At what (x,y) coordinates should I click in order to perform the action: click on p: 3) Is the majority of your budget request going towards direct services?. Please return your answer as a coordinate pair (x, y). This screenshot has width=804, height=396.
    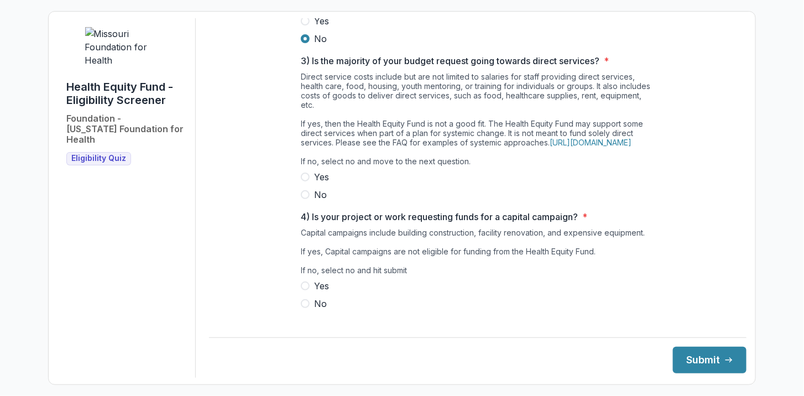
    Looking at the image, I should click on (450, 61).